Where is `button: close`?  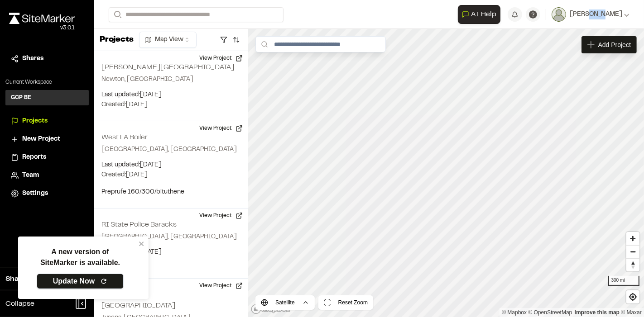
button: close is located at coordinates (142, 244).